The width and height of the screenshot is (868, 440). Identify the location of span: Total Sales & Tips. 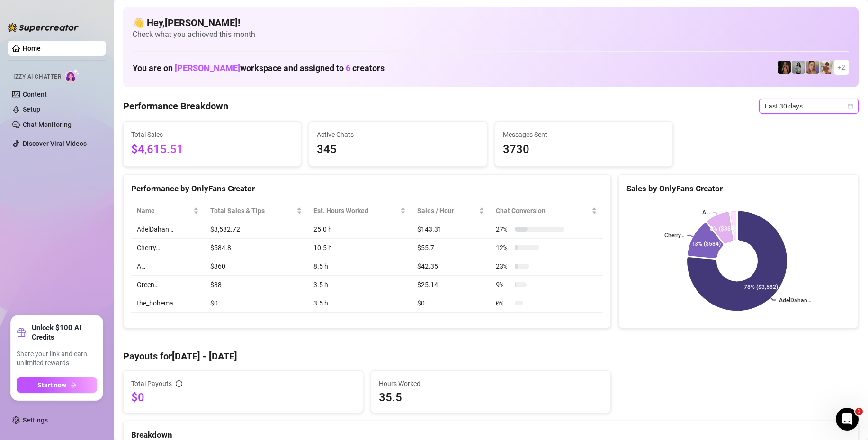
(252, 211).